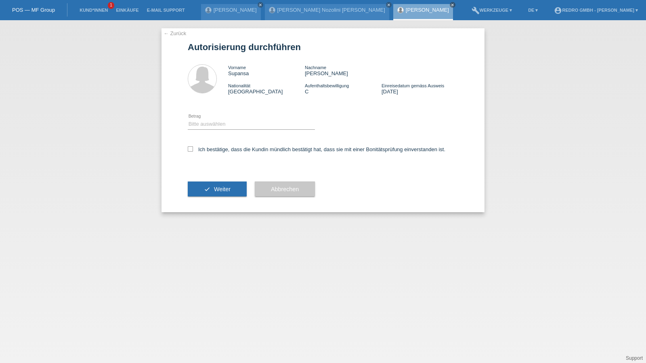  What do you see at coordinates (207, 189) in the screenshot?
I see `i: check` at bounding box center [207, 189].